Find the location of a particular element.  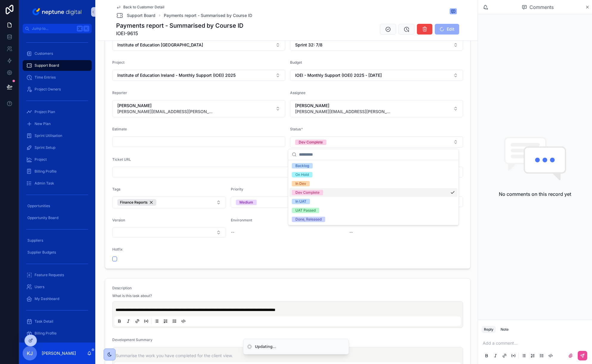

a: Time Entries is located at coordinates (57, 77).